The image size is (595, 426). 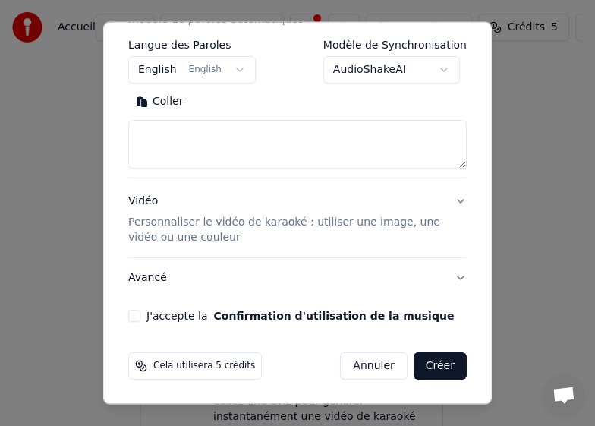 What do you see at coordinates (440, 366) in the screenshot?
I see `button: Créer` at bounding box center [440, 366].